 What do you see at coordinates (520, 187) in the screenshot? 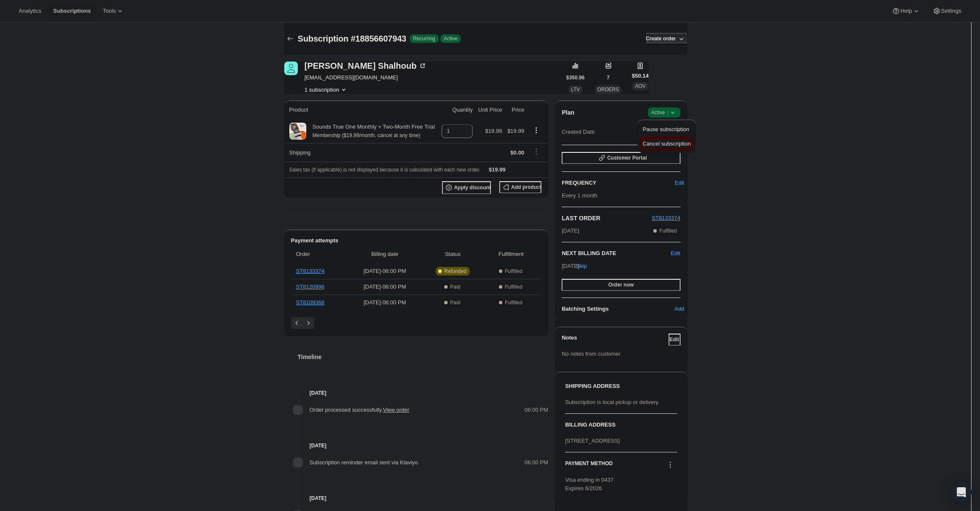
I see `button: Add product` at bounding box center [520, 187].